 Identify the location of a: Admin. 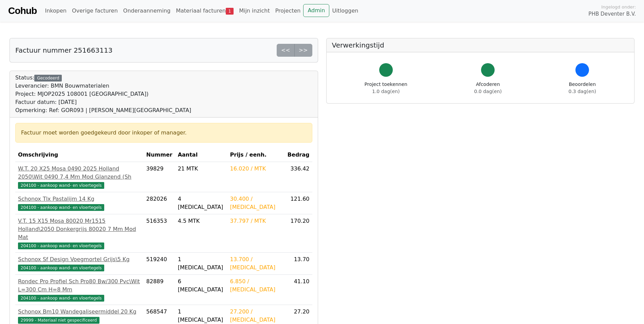
(316, 11).